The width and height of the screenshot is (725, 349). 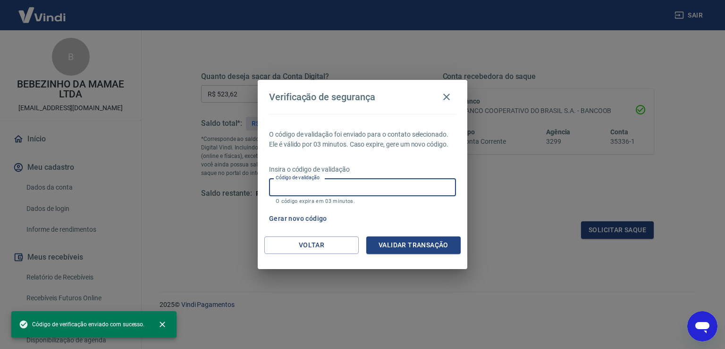 I want to click on button: Validar transação, so click(x=414, y=245).